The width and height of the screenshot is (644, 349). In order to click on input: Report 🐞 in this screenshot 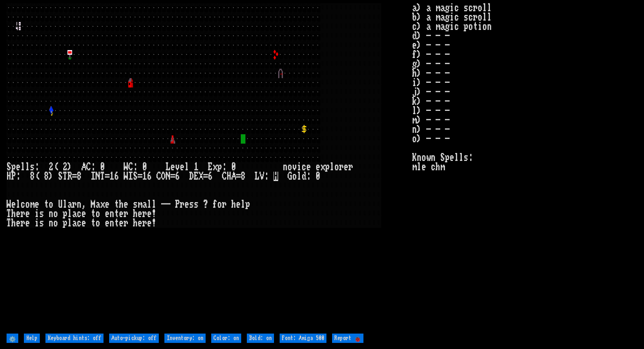, I will do `click(348, 338)`.